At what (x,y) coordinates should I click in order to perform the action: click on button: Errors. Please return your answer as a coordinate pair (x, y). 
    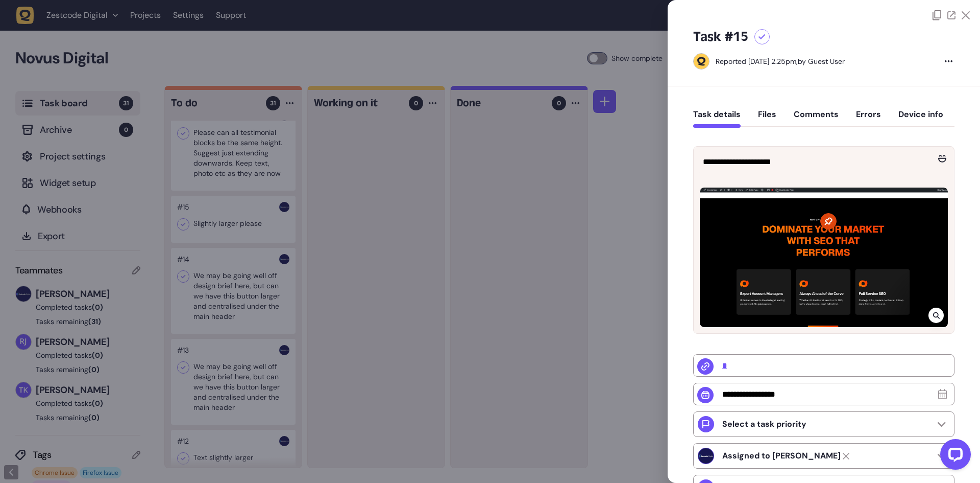
    Looking at the image, I should click on (868, 118).